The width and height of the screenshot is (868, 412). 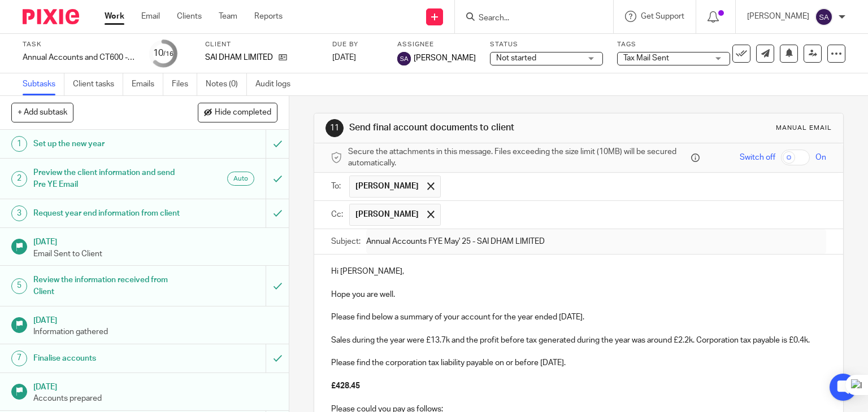 I want to click on a: Clients, so click(x=190, y=16).